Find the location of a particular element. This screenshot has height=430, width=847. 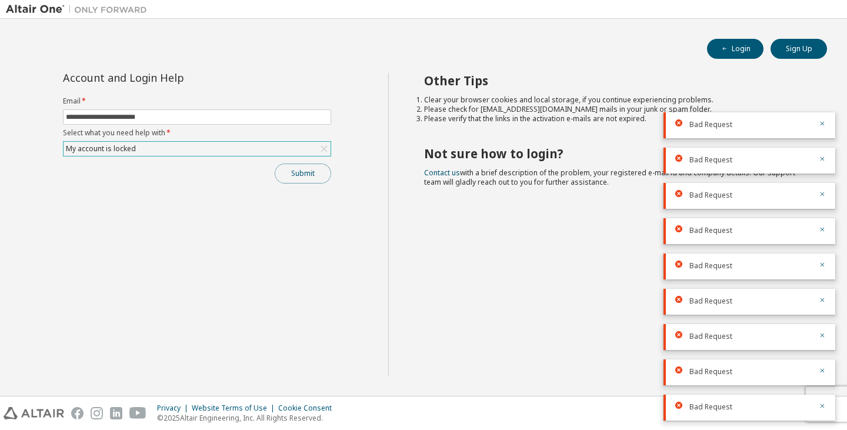

img: instagram.svg is located at coordinates (97, 413).